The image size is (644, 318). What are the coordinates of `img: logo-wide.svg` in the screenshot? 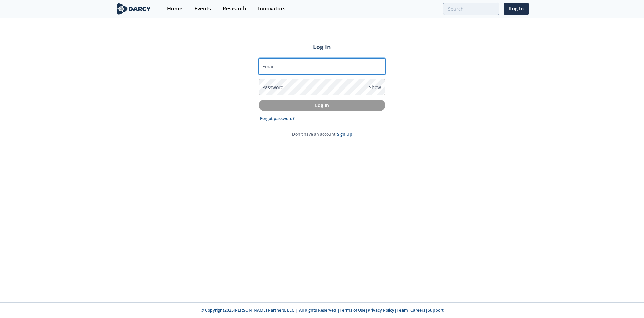 It's located at (134, 9).